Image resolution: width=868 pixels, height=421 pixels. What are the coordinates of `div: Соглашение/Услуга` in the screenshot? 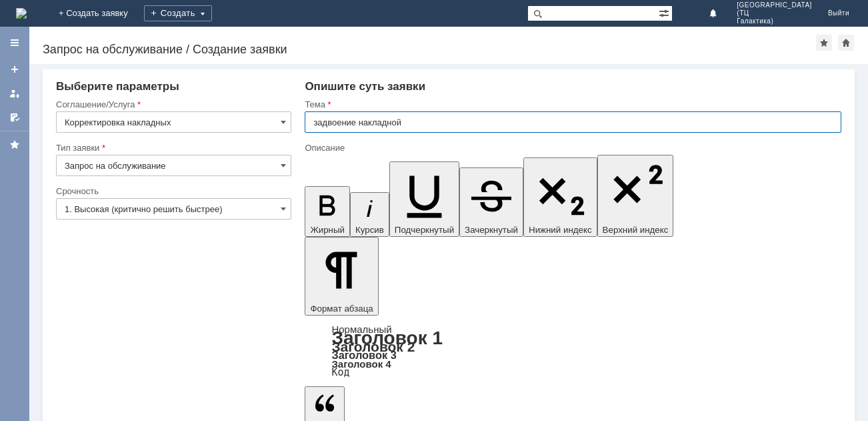 It's located at (172, 105).